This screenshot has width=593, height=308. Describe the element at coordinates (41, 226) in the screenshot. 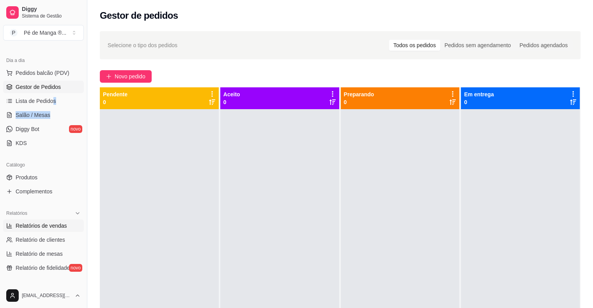

I see `span: Relatórios de vendas` at that location.